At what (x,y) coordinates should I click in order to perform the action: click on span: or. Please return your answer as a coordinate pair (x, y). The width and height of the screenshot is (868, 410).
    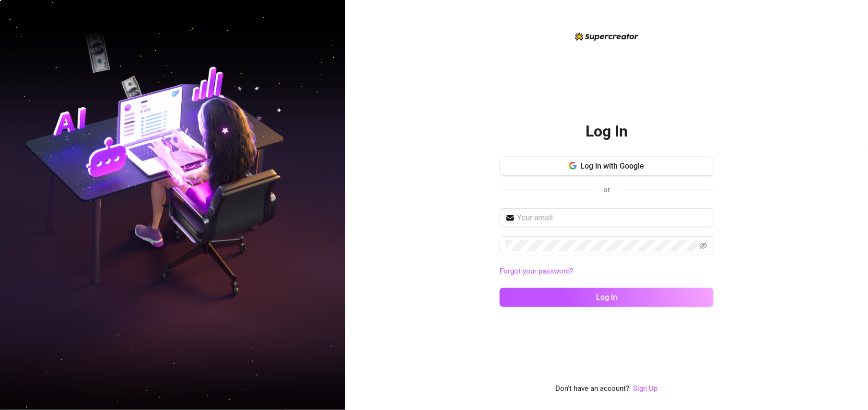
    Looking at the image, I should click on (607, 190).